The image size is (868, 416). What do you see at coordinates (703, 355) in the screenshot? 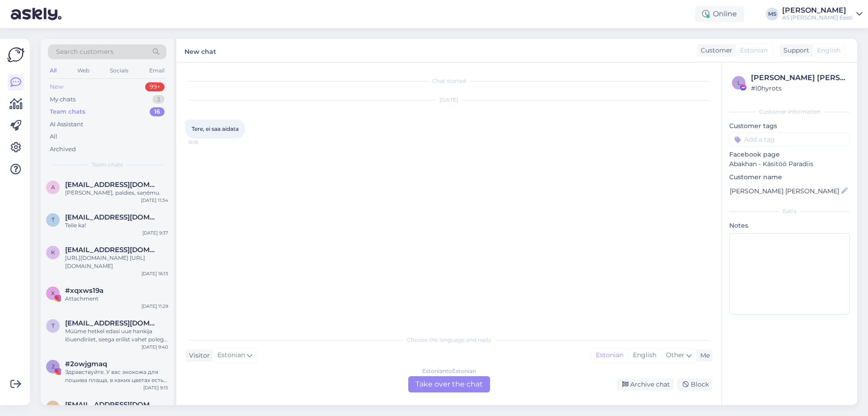
I see `div: Me` at bounding box center [703, 355].